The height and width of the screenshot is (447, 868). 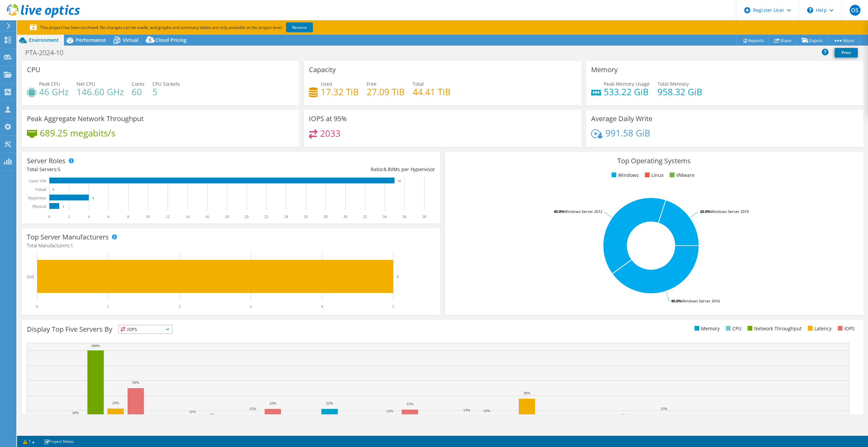 What do you see at coordinates (267, 217) in the screenshot?
I see `text: 22` at bounding box center [267, 217].